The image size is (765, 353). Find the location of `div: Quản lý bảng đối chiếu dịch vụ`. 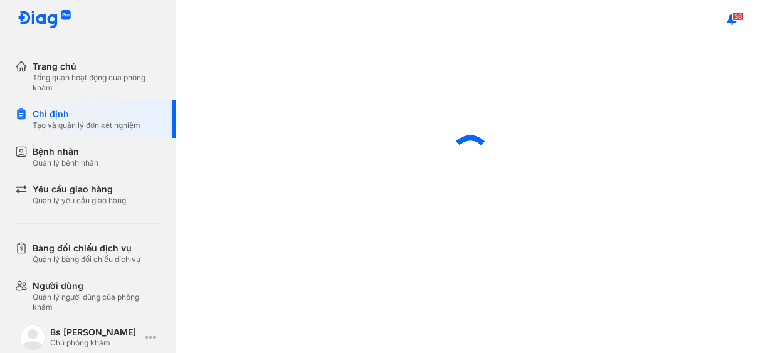

div: Quản lý bảng đối chiếu dịch vụ is located at coordinates (86, 259).